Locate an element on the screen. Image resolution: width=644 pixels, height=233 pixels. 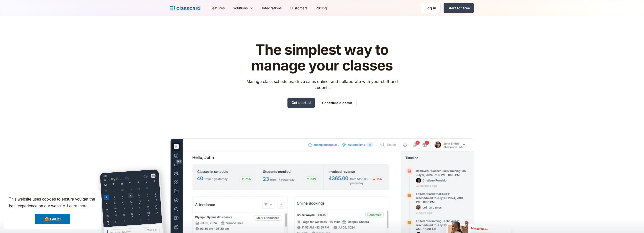
div: Start for free is located at coordinates (459, 8).